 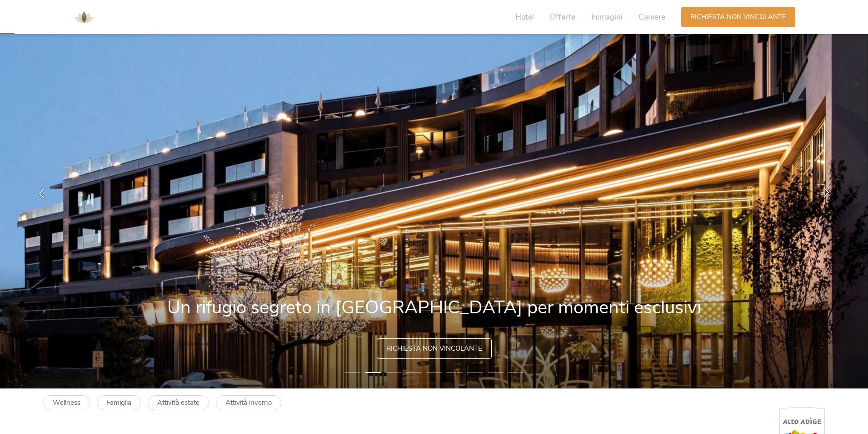 What do you see at coordinates (118, 402) in the screenshot?
I see `b: Famiglia` at bounding box center [118, 402].